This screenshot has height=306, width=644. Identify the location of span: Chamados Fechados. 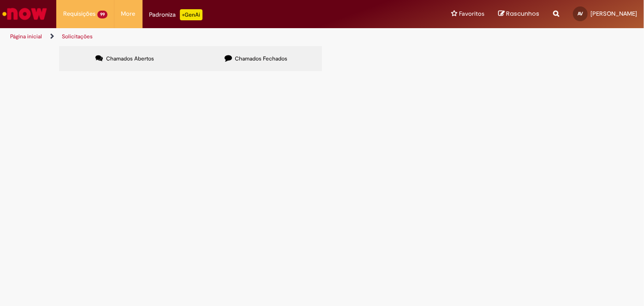
(262, 58).